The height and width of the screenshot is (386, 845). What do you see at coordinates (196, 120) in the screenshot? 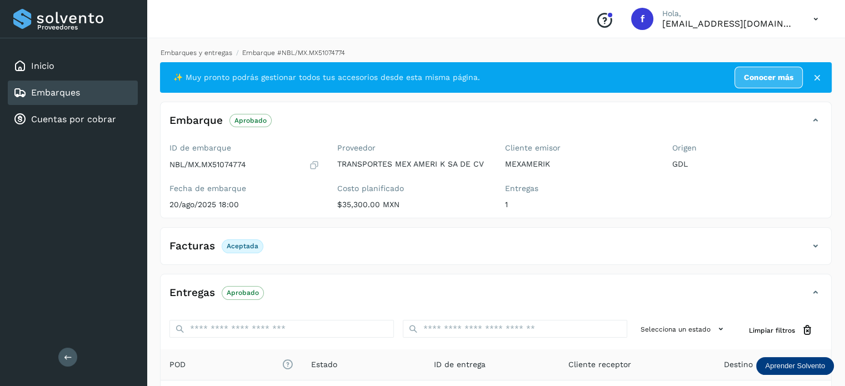
I see `h4: Embarque` at bounding box center [196, 120].